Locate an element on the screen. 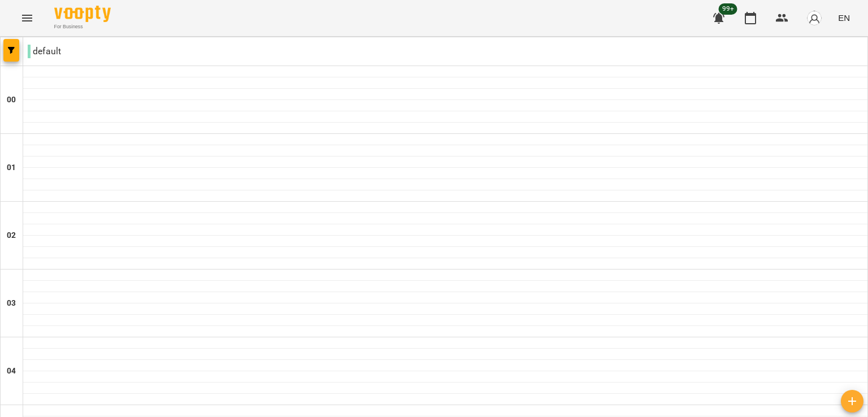  h6: 02 is located at coordinates (11, 236).